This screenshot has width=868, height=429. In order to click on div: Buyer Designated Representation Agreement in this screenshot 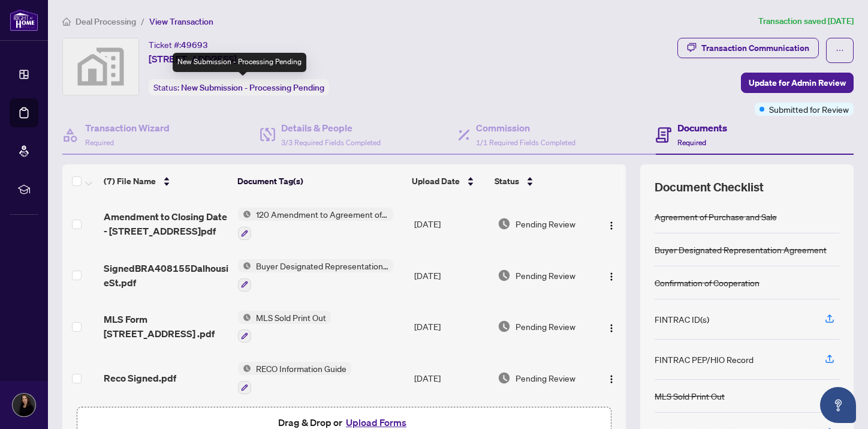, I will do `click(740, 250)`.